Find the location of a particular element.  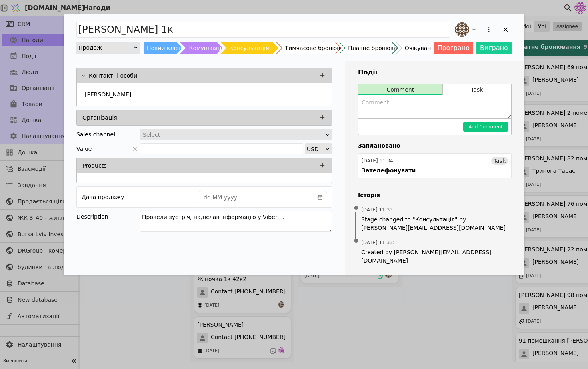

div: USD is located at coordinates (316, 149).